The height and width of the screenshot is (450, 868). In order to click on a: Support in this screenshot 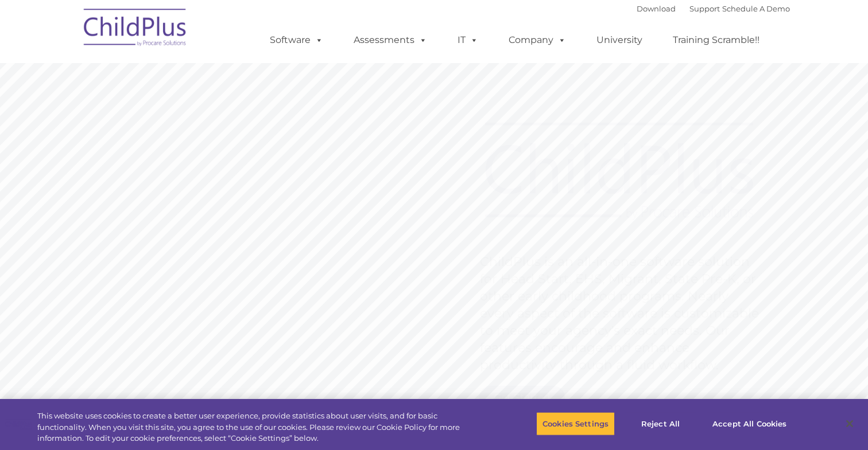, I will do `click(704, 9)`.